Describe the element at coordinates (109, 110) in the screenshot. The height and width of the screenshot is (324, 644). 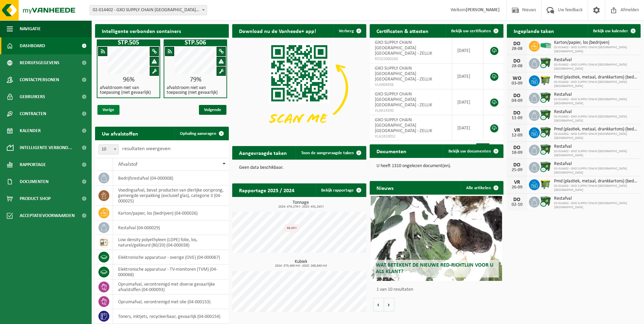
I see `span: Vorige` at that location.